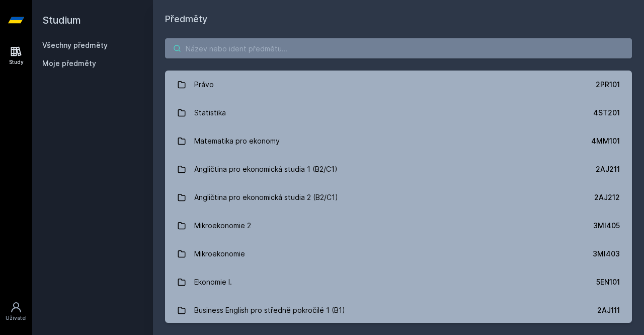 This screenshot has width=644, height=335. Describe the element at coordinates (398, 226) in the screenshot. I see `a: Mikroekonomie 2 3MI405` at that location.